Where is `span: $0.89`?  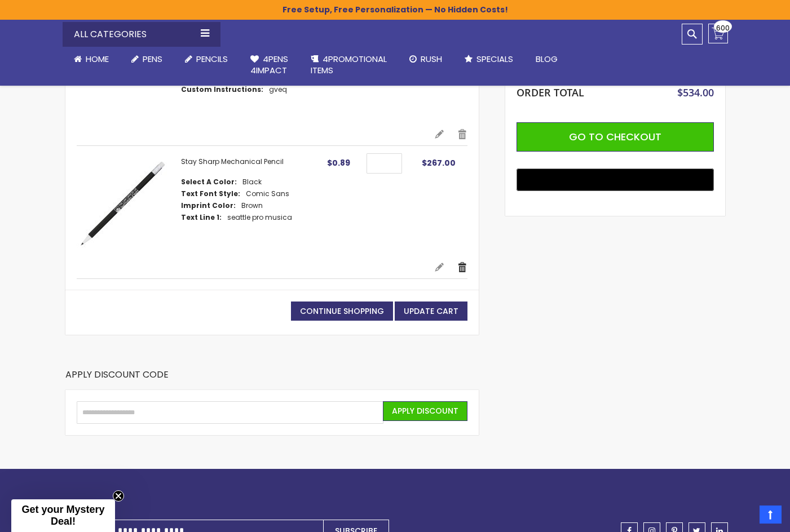 span: $0.89 is located at coordinates (338, 163).